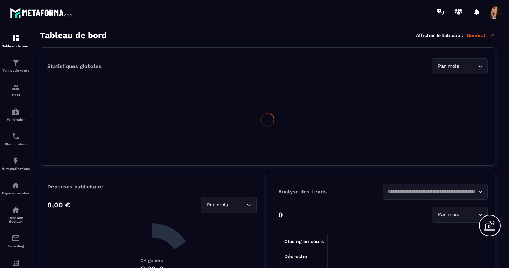  I want to click on a: formationformationTunnel de vente, so click(16, 65).